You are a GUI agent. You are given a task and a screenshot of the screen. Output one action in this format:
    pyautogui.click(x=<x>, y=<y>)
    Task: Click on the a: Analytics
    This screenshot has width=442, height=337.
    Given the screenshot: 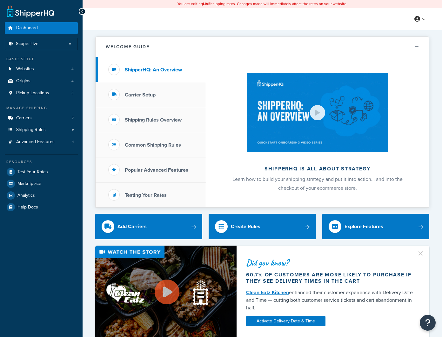 What is the action you would take?
    pyautogui.click(x=41, y=196)
    